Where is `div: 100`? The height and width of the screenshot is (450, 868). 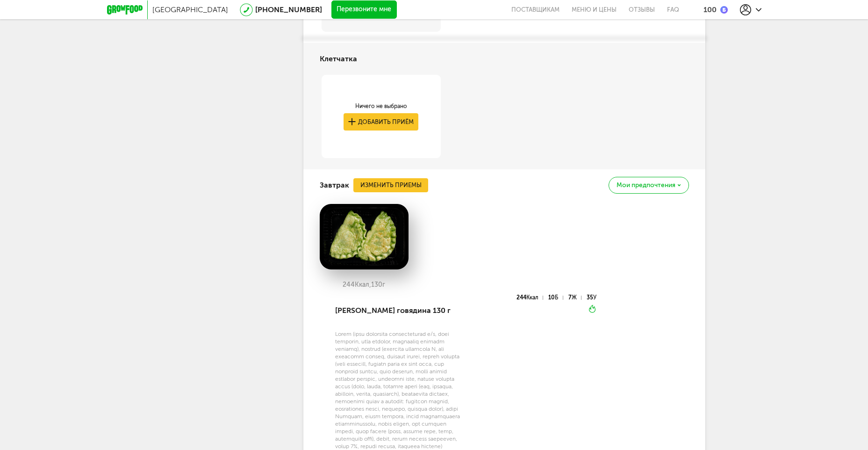 div: 100 is located at coordinates (710, 9).